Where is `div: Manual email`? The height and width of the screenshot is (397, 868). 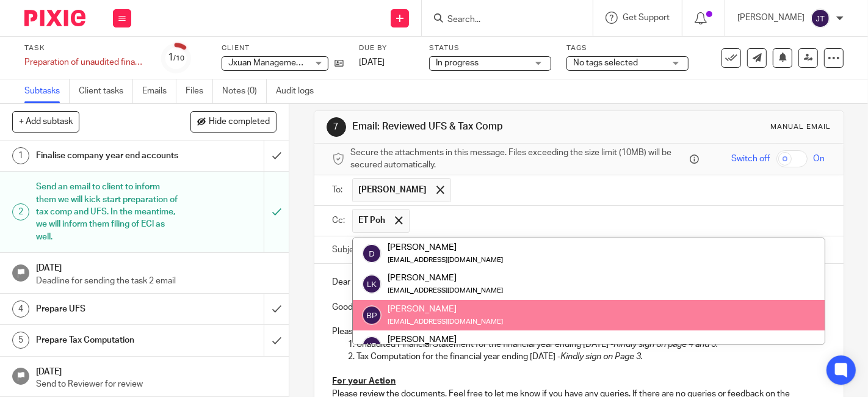
div: Manual email is located at coordinates (800, 127).